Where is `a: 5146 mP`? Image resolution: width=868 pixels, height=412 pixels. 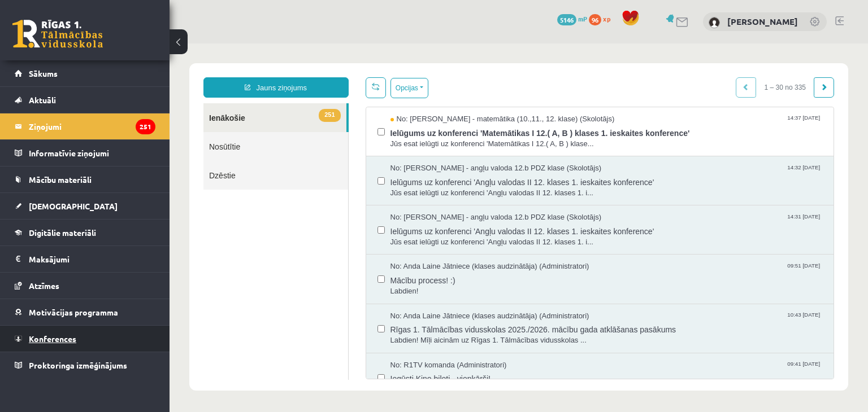 a: 5146 mP is located at coordinates (572, 18).